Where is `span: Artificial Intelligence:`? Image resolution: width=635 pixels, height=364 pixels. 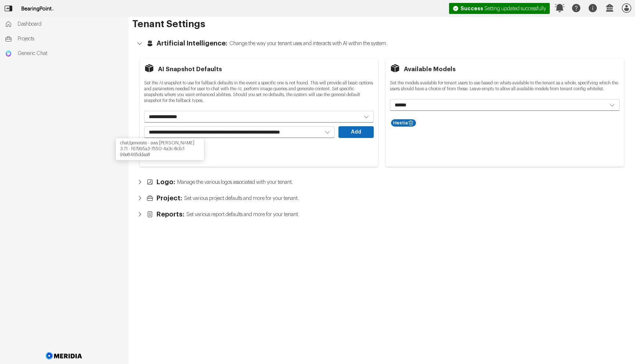 span: Artificial Intelligence: is located at coordinates (191, 43).